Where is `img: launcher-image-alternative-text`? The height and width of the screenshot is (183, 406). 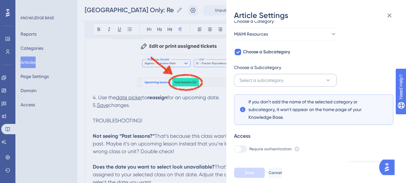 img: launcher-image-alternative-text is located at coordinates (8, 10).